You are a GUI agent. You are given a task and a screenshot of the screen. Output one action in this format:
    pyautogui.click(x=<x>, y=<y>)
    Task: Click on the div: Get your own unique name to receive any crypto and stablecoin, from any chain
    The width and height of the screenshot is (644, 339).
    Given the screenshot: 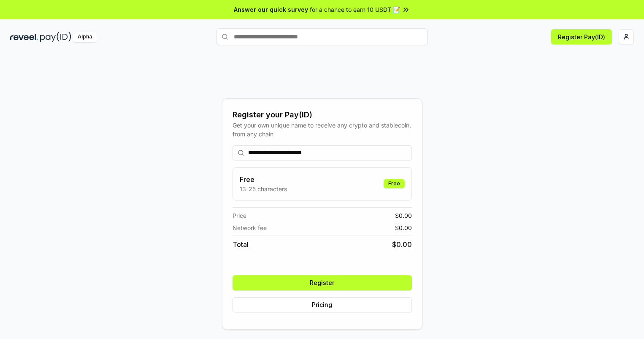 What is the action you would take?
    pyautogui.click(x=322, y=129)
    